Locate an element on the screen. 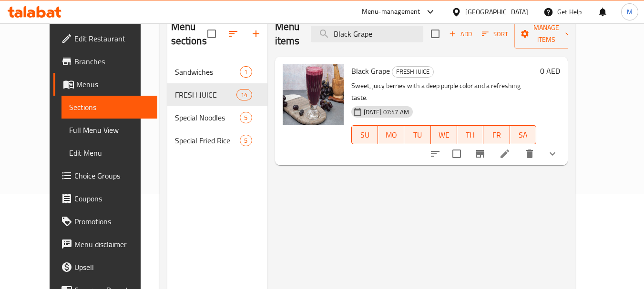  h2: Menu sections is located at coordinates (189, 34).